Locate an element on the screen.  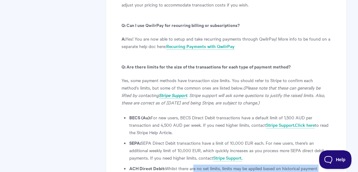
p: Yes! You are now able to setup and take recurring payments through QwilrPay! More info to be foun... is located at coordinates (226, 43).